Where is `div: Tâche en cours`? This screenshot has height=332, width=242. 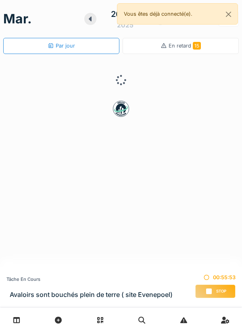 div: Tâche en cours is located at coordinates (90, 280).